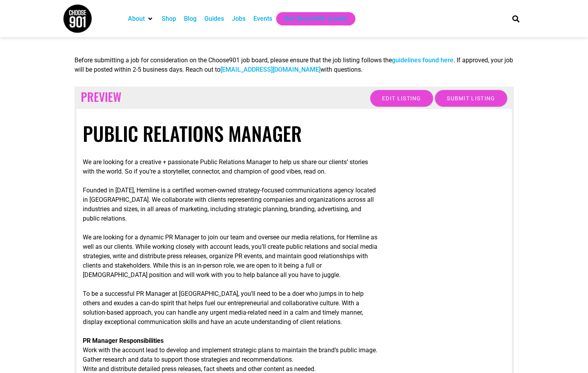 Image resolution: width=588 pixels, height=373 pixels. I want to click on input: Edit listing, so click(401, 99).